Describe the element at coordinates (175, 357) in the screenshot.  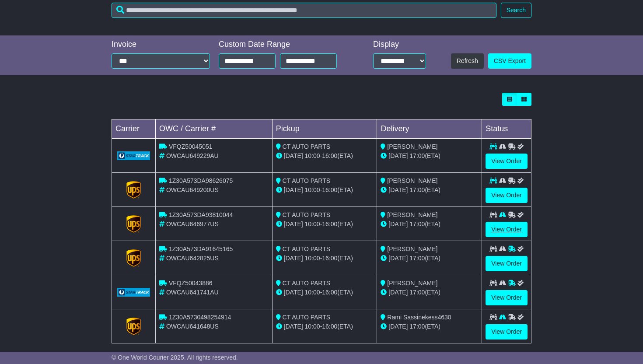
I see `span: © One World Courier 2025. All rights reserved.` at that location.